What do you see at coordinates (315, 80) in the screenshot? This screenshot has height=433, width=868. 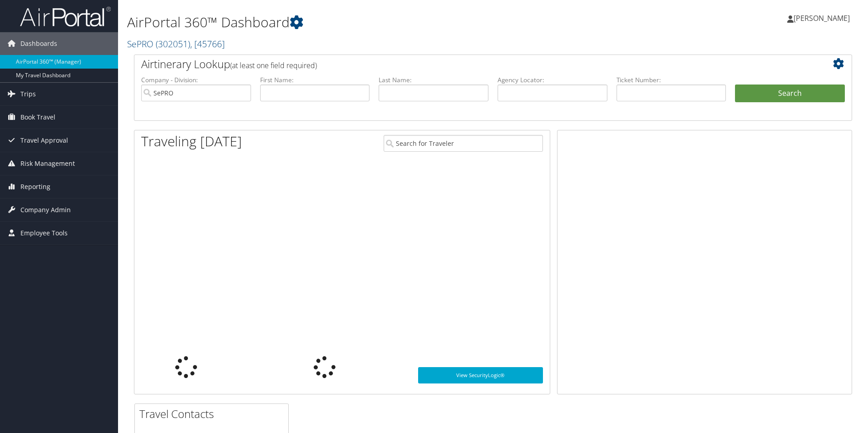 I see `label: First Name:` at bounding box center [315, 80].